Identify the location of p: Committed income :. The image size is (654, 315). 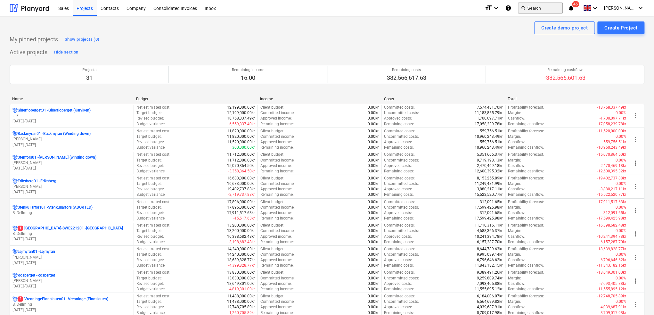
(278, 113).